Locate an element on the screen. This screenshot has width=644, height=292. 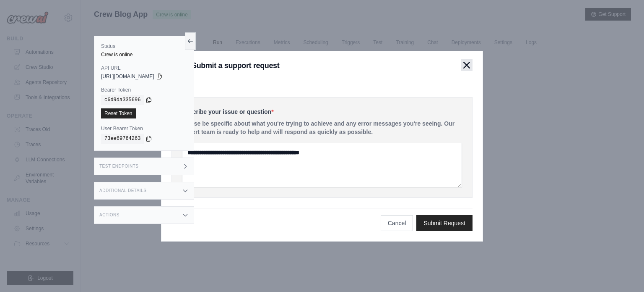
code: 73ee69764263 is located at coordinates (123, 139).